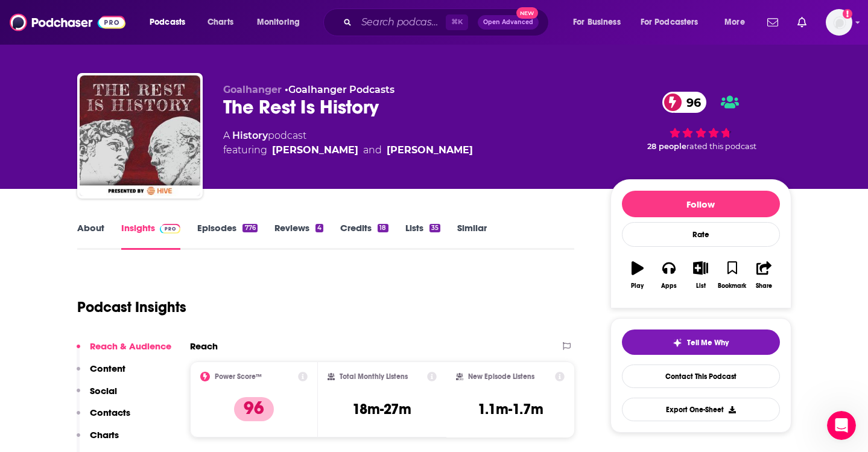  I want to click on h2: Reach, so click(204, 346).